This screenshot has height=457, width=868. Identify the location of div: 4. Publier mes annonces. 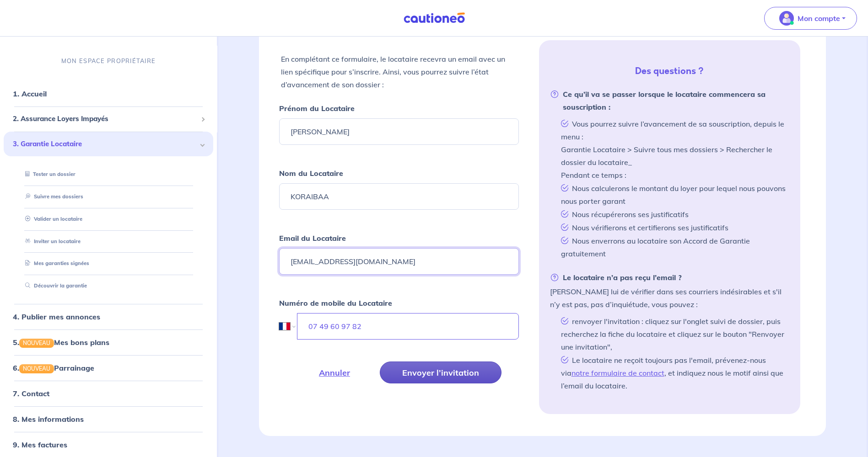
(109, 317).